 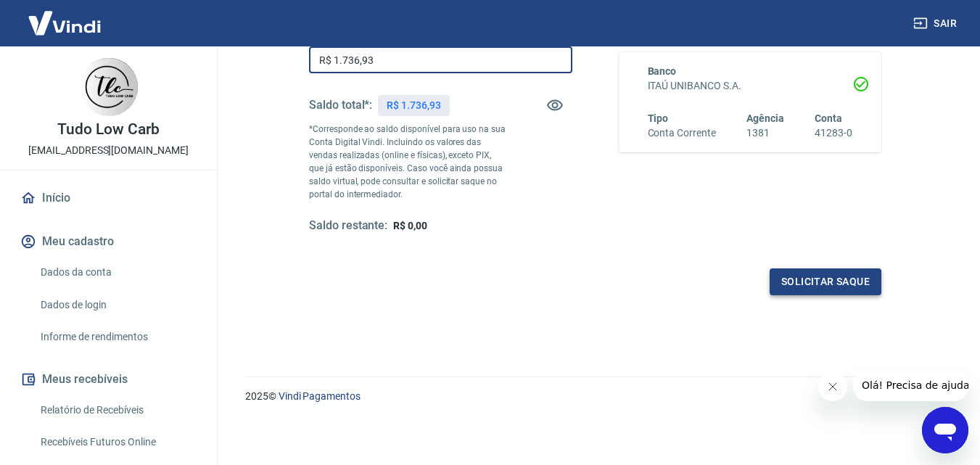 I want to click on img: Vindi, so click(x=65, y=23).